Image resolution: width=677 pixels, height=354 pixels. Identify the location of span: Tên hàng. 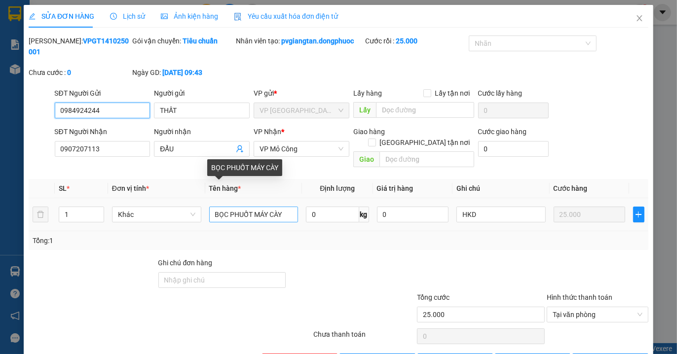
(225, 188).